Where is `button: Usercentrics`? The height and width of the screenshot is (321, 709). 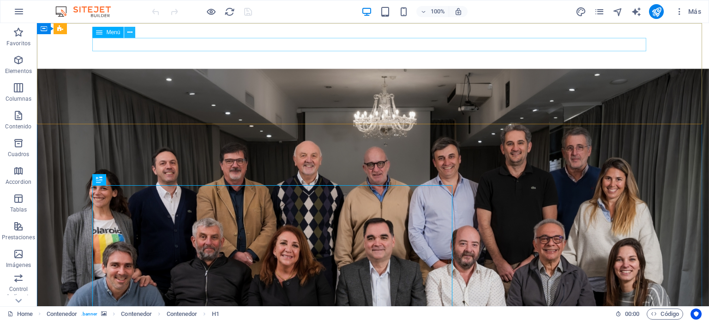
button: Usercentrics is located at coordinates (696, 314).